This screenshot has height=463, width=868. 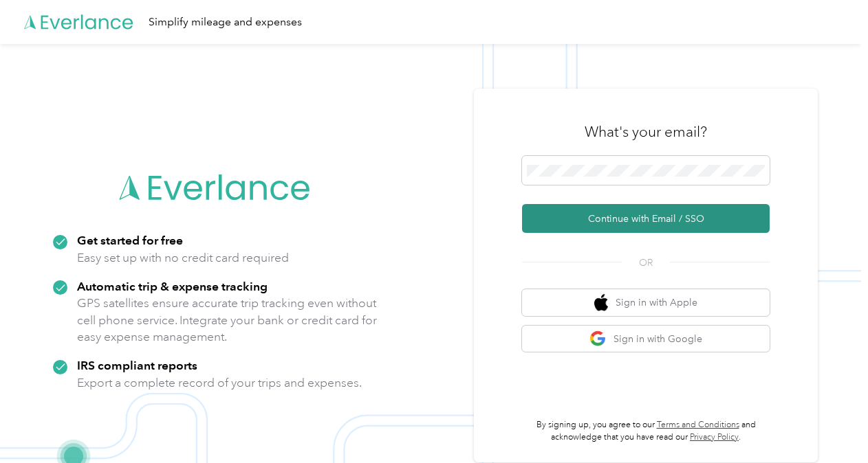 I want to click on strong: Automatic trip & expense tracking, so click(x=172, y=286).